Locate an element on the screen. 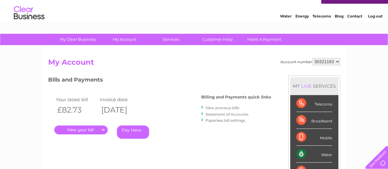 This screenshot has width=388, height=169. a: Contact is located at coordinates (355, 28).